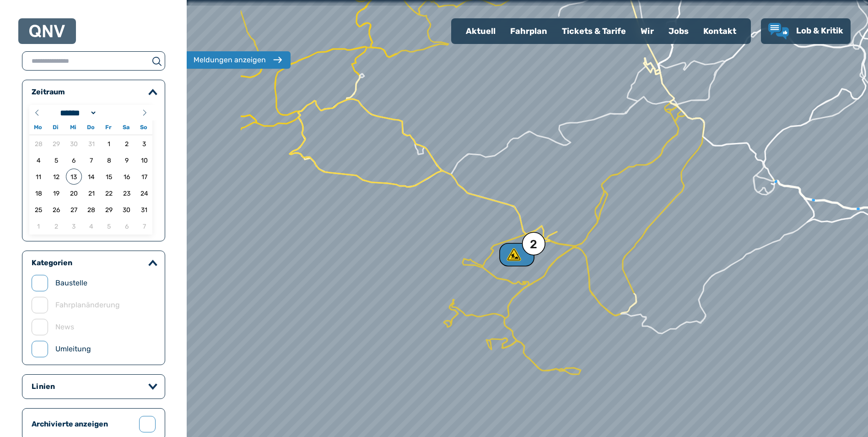  What do you see at coordinates (114, 113) in the screenshot?
I see `input: Year` at bounding box center [114, 113].